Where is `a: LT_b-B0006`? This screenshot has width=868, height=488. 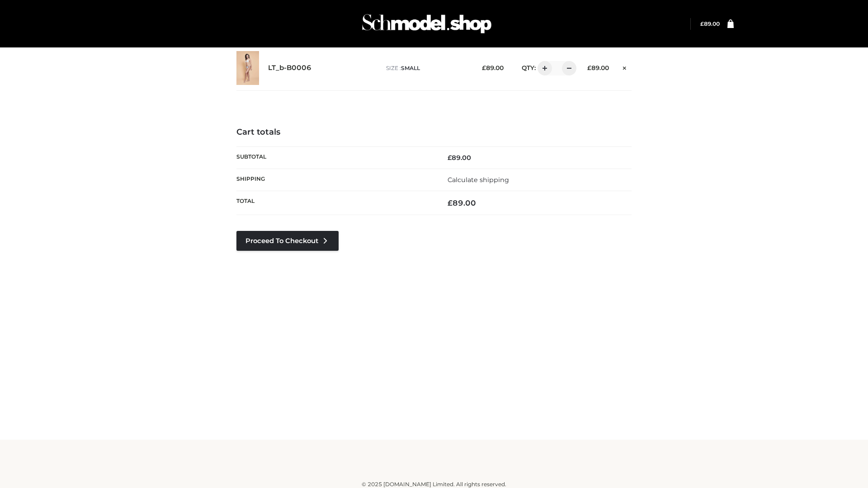
a: LT_b-B0006 is located at coordinates (290, 68).